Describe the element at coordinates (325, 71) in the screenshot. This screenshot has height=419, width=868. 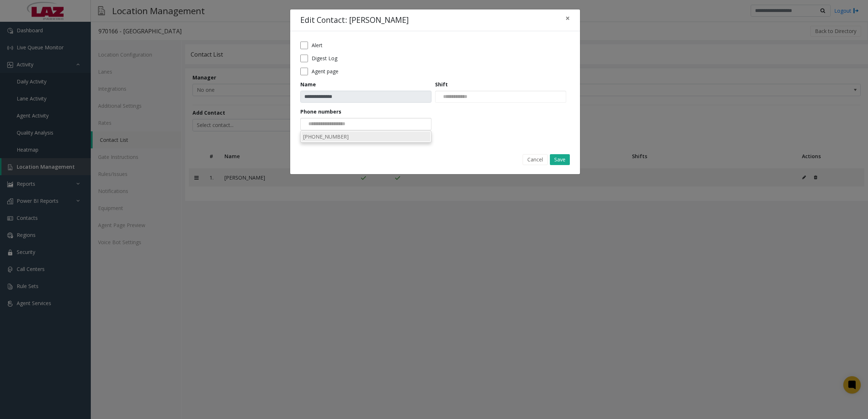
I see `label: Agent page` at that location.